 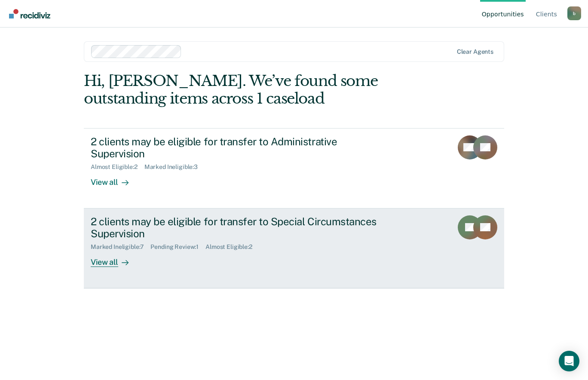 What do you see at coordinates (30, 14) in the screenshot?
I see `img: Recidiviz` at bounding box center [30, 14].